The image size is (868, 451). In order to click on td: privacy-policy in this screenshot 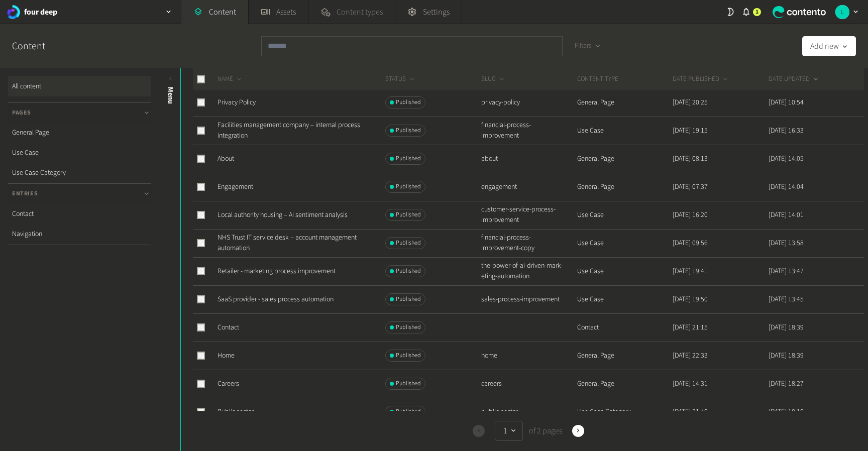, I will do `click(528, 102)`.